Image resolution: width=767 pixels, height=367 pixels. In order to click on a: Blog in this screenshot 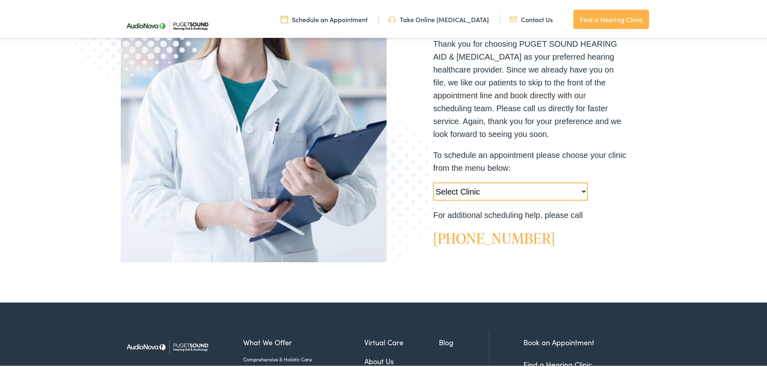, I will do `click(464, 340)`.